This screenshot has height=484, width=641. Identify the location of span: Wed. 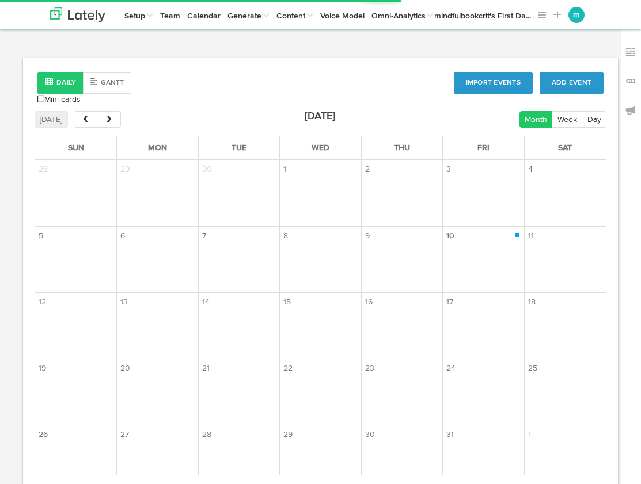
(320, 148).